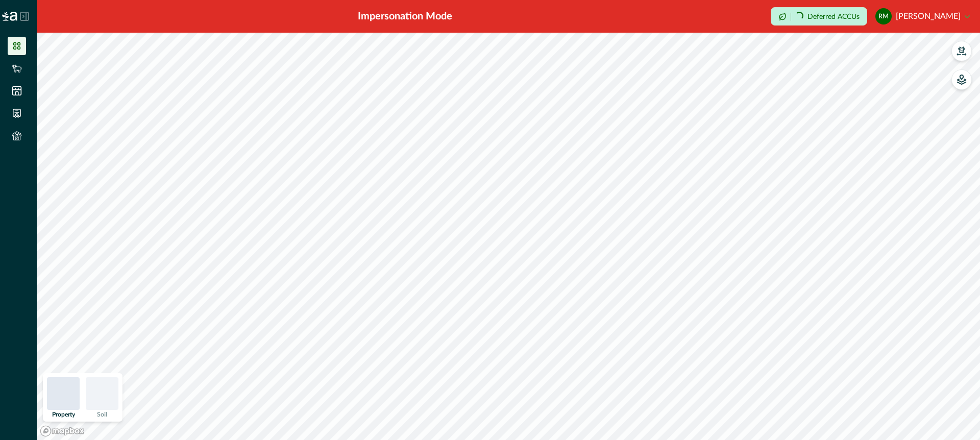  What do you see at coordinates (833, 16) in the screenshot?
I see `p: Deferred ACCUs` at bounding box center [833, 16].